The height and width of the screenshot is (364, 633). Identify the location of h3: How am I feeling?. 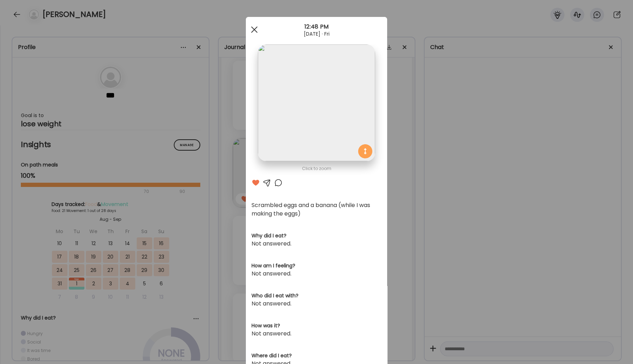
(316, 266).